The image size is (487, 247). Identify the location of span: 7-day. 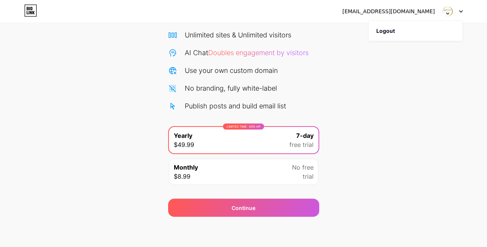
(305, 136).